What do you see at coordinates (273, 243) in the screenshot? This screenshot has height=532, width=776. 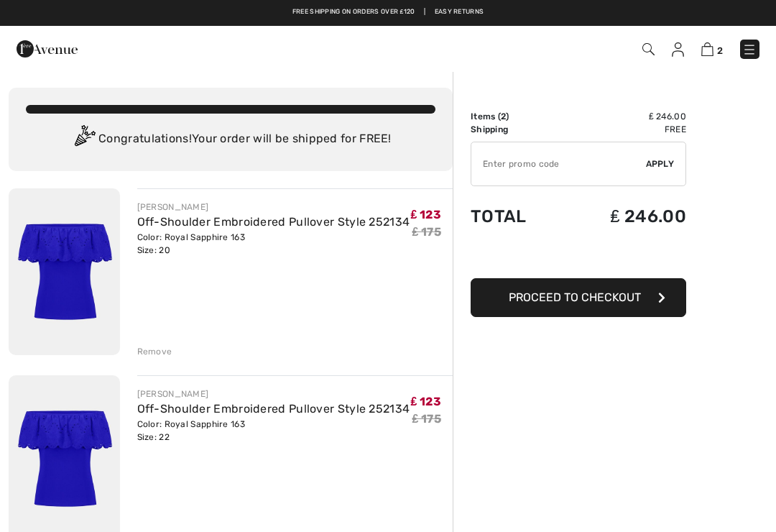 I see `div: Color: Royal Sapphire 163 Size: 20` at bounding box center [273, 243].